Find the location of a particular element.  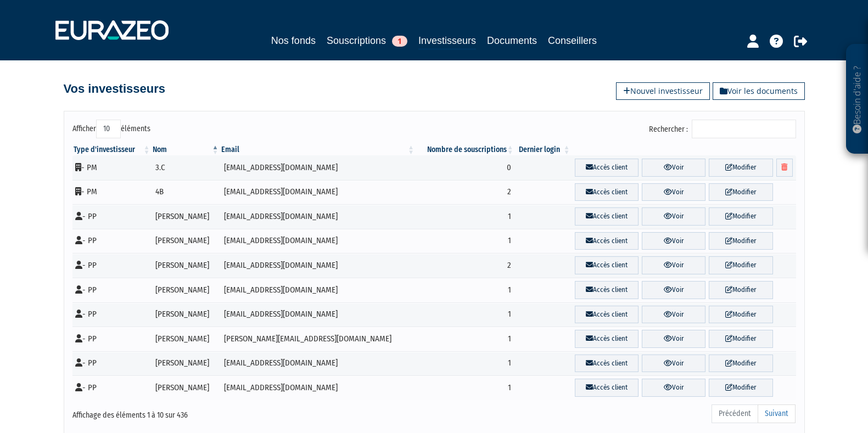

label: Afficher éléments is located at coordinates (111, 129).